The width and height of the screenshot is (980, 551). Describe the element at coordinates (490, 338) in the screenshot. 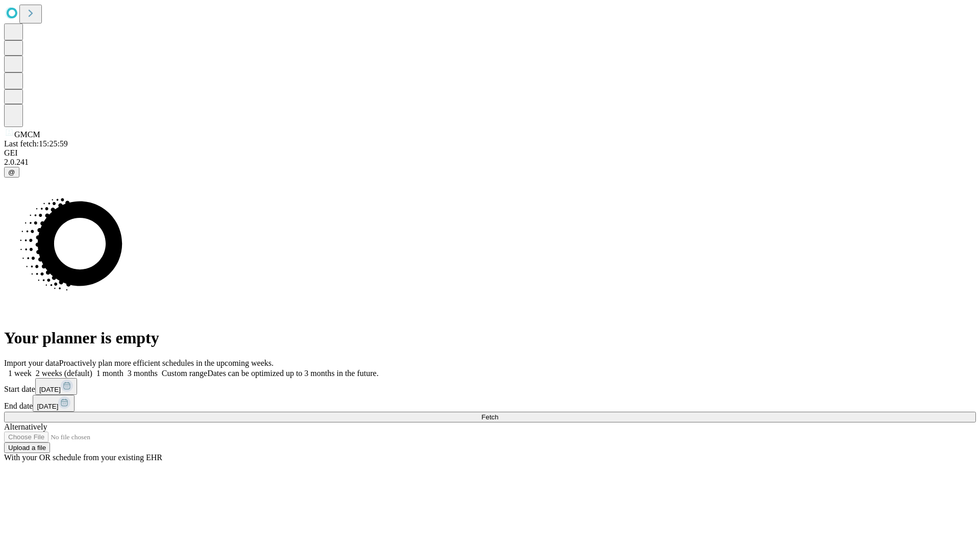

I see `h1: Your planner is empty` at that location.